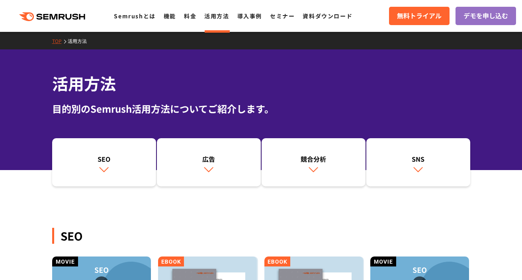 The height and width of the screenshot is (280, 522). I want to click on div: SNS, so click(418, 159).